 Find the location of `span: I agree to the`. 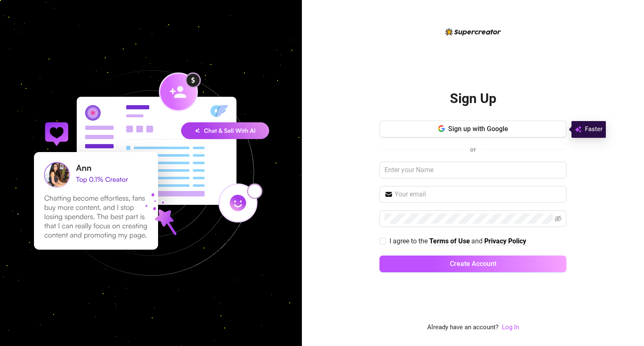

span: I agree to the is located at coordinates (409, 241).